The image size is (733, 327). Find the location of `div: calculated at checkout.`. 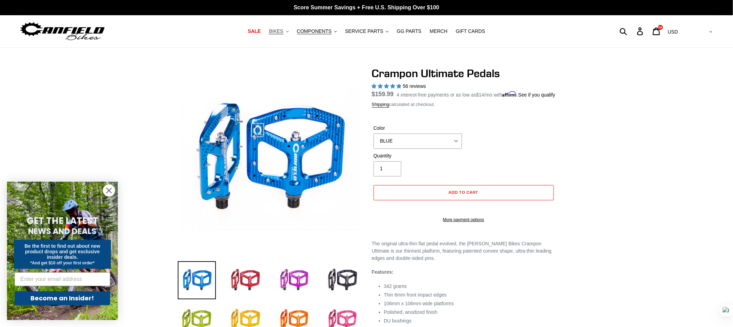

div: calculated at checkout. is located at coordinates (464, 105).